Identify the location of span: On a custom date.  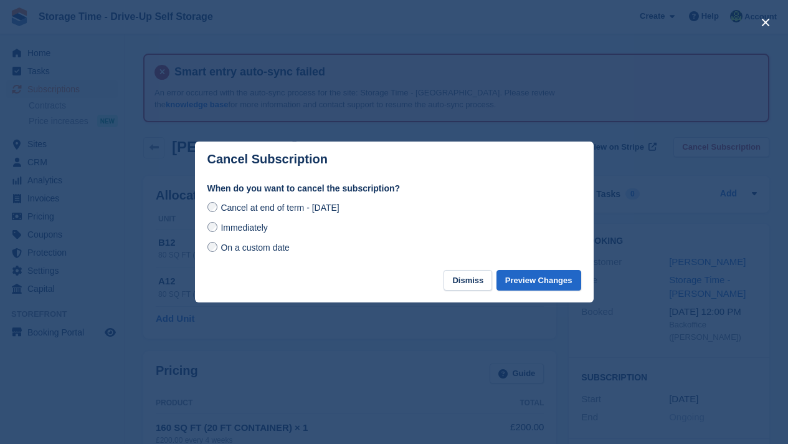
(255, 247).